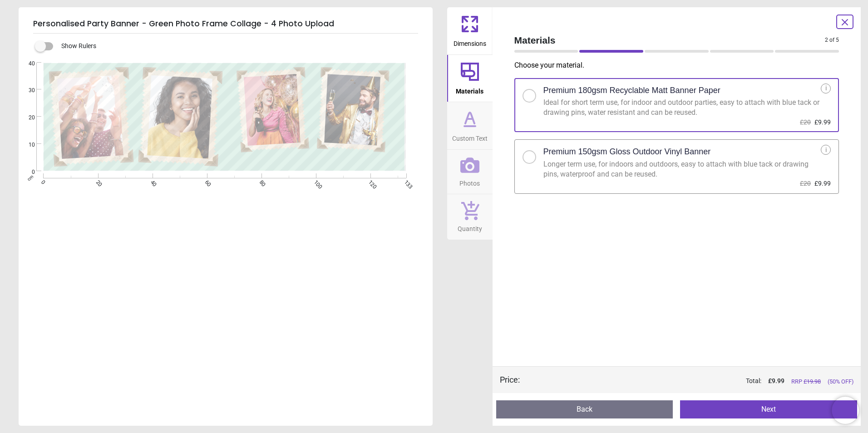 The height and width of the screenshot is (433, 868). Describe the element at coordinates (840, 381) in the screenshot. I see `span: (50% OFF)` at that location.